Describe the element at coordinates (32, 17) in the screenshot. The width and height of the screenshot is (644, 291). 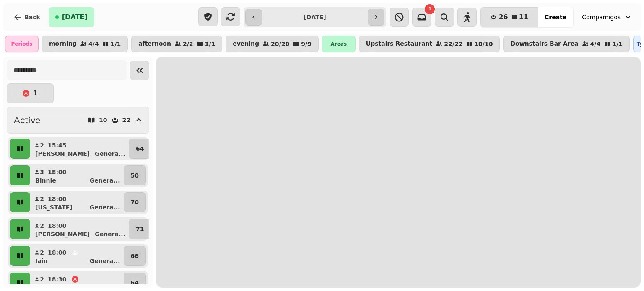
I see `span: Back` at that location.